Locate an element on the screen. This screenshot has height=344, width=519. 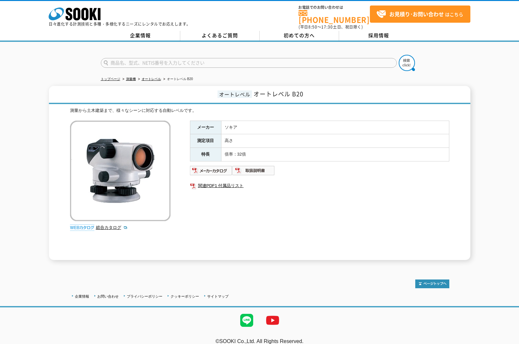
span: 初めての方へ is located at coordinates (299, 35).